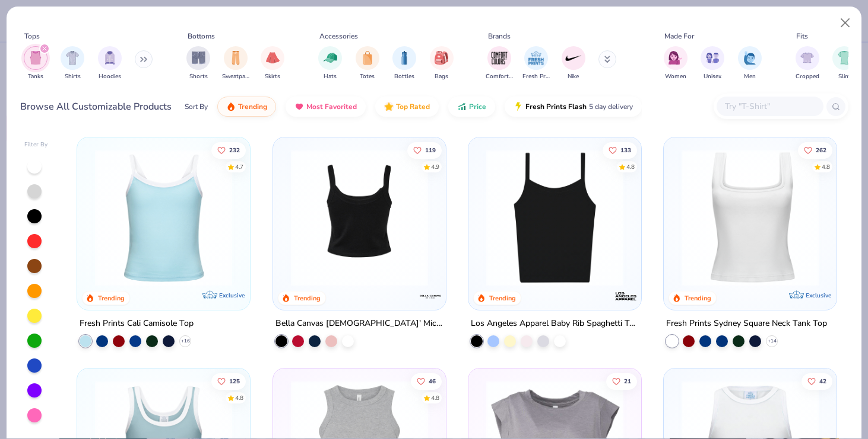 This screenshot has width=868, height=439. What do you see at coordinates (627, 382) in the screenshot?
I see `span: 21` at bounding box center [627, 382].